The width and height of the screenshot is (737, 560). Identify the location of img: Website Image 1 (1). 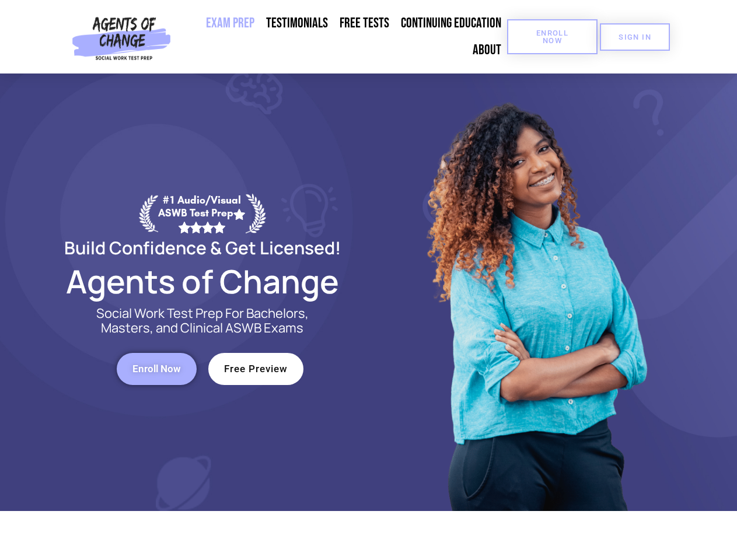
(535, 292).